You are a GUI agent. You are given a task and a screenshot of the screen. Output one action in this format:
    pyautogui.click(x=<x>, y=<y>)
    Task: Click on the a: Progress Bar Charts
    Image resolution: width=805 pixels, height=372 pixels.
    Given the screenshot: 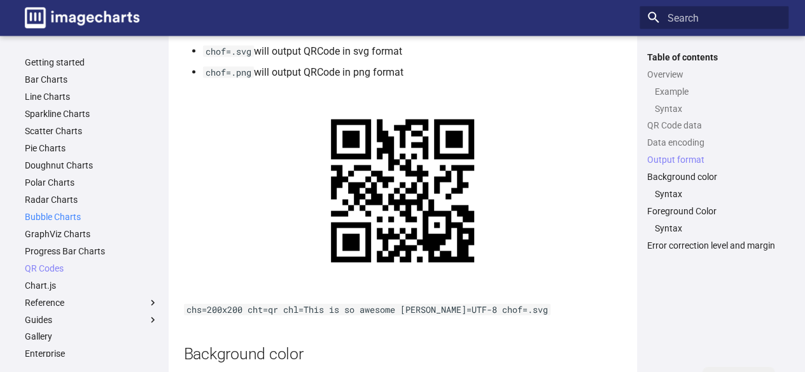 What is the action you would take?
    pyautogui.click(x=92, y=251)
    